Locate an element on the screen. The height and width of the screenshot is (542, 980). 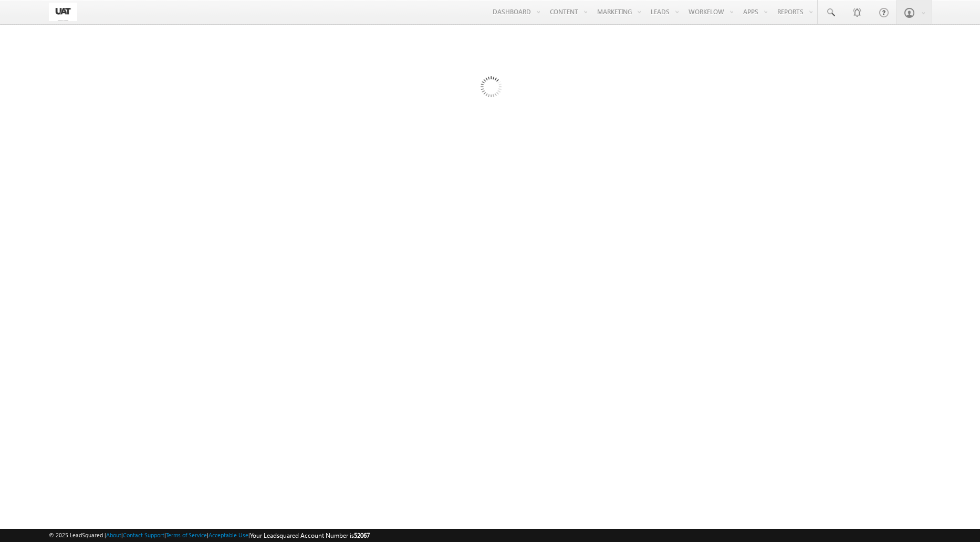
span: Your Leadsquared Account Number is is located at coordinates (310, 535).